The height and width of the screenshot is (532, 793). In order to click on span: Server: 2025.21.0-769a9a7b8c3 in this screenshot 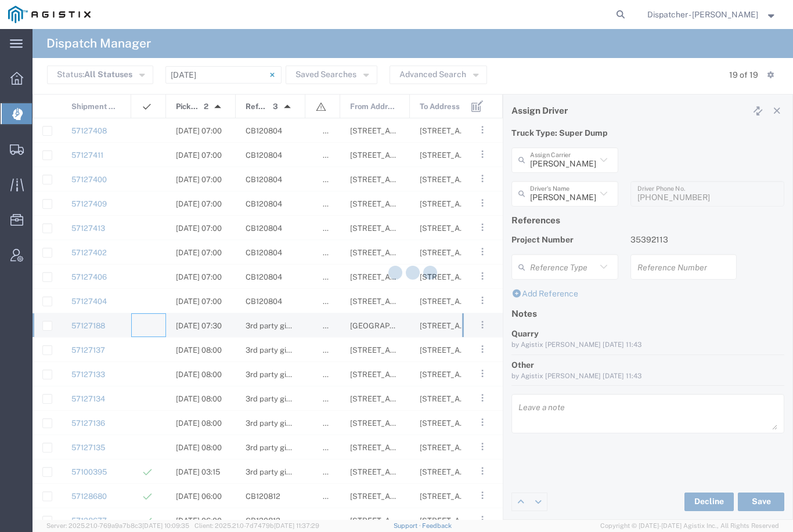, I will do `click(118, 526)`.